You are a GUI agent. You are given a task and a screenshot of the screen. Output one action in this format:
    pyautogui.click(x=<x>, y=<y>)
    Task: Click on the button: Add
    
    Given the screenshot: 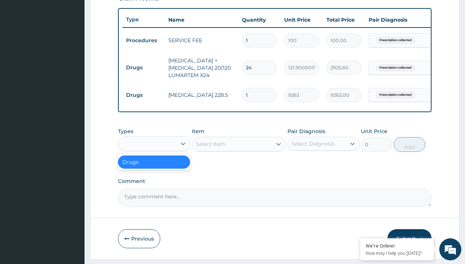 What is the action you would take?
    pyautogui.click(x=409, y=145)
    